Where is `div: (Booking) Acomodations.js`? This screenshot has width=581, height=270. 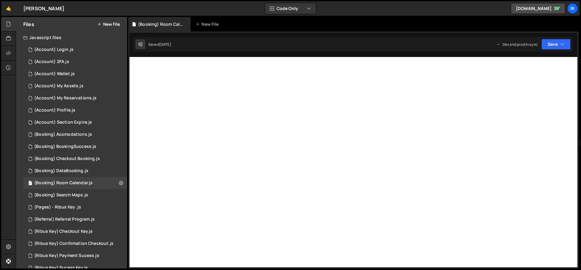
div: (Booking) Acomodations.js is located at coordinates (63, 134).